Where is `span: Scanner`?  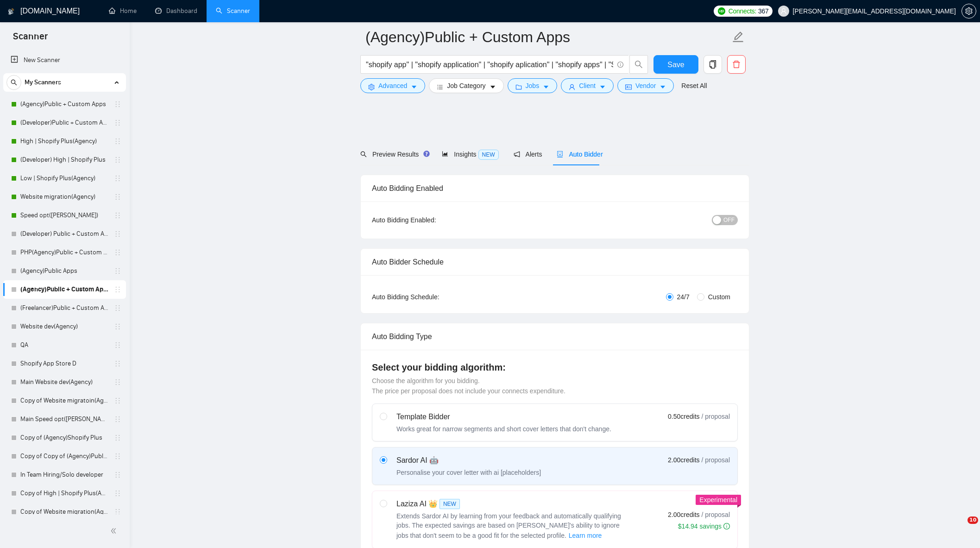
span: Scanner is located at coordinates (30, 40).